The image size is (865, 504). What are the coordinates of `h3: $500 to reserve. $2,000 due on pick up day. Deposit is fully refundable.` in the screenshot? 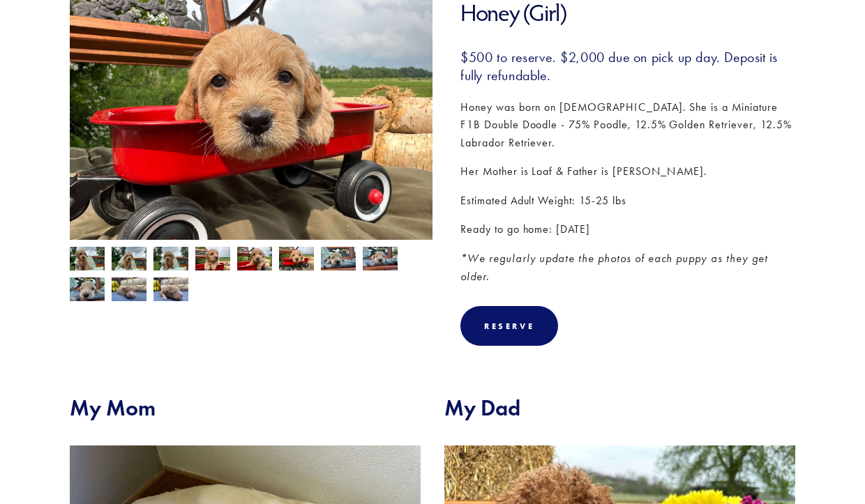 It's located at (628, 66).